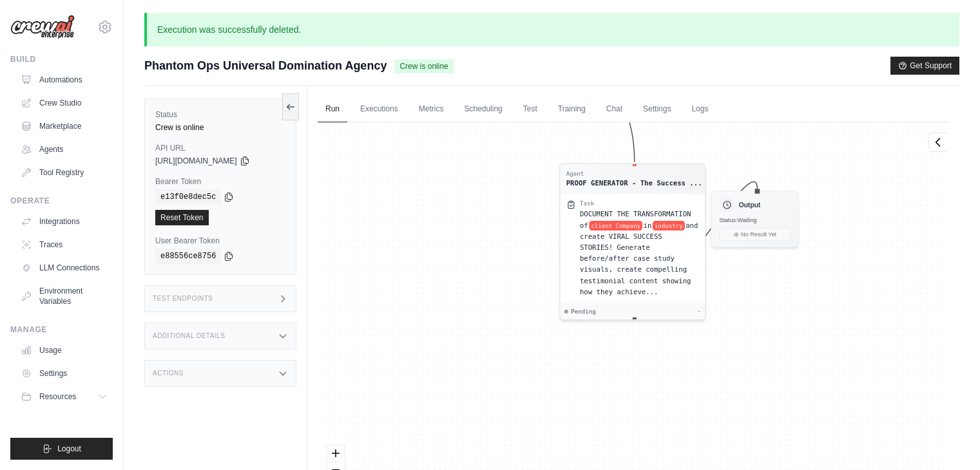 The height and width of the screenshot is (470, 980). What do you see at coordinates (61, 448) in the screenshot?
I see `button: Logout` at bounding box center [61, 448].